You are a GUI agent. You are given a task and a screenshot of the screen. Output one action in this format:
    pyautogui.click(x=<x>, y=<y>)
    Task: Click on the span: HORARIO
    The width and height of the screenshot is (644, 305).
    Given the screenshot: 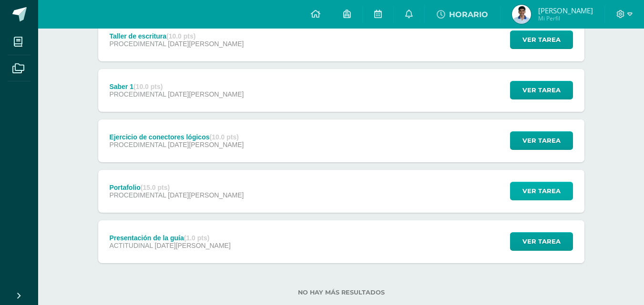 What is the action you would take?
    pyautogui.click(x=469, y=14)
    